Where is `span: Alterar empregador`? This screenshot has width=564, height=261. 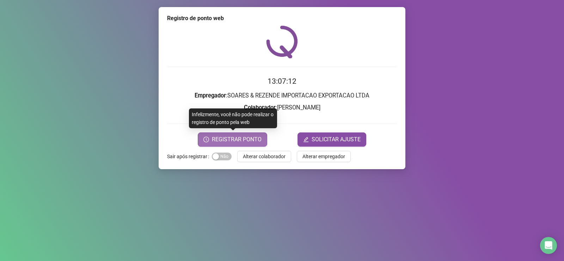
span: Alterar empregador is located at coordinates (324, 156).